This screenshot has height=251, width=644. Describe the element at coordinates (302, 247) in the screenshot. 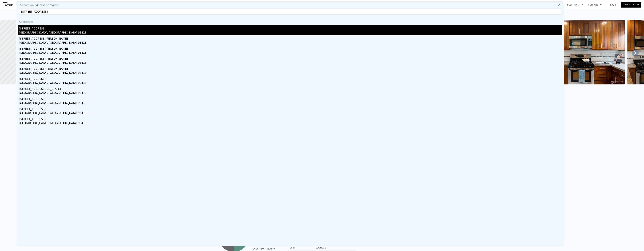

I see `div: Code` at that location.